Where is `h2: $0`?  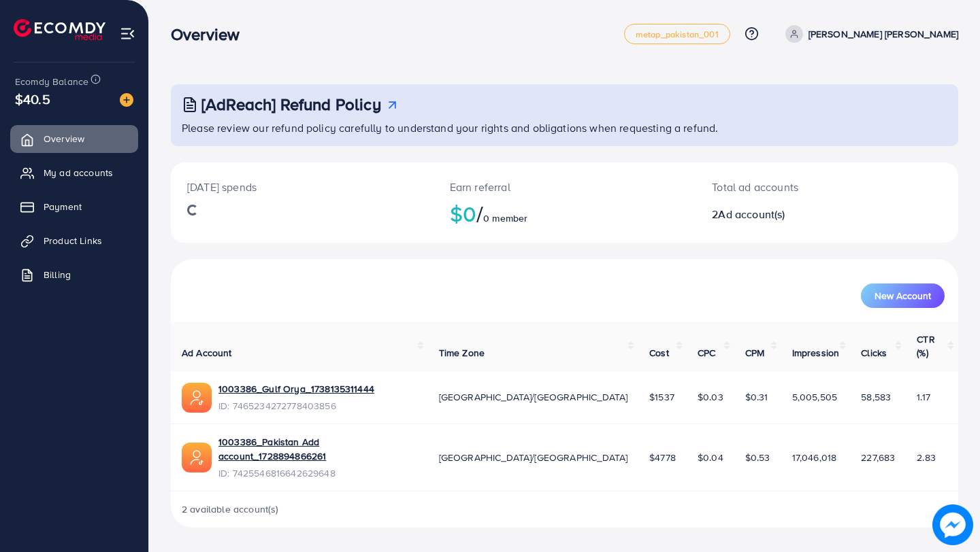
h2: $0 is located at coordinates (565, 214).